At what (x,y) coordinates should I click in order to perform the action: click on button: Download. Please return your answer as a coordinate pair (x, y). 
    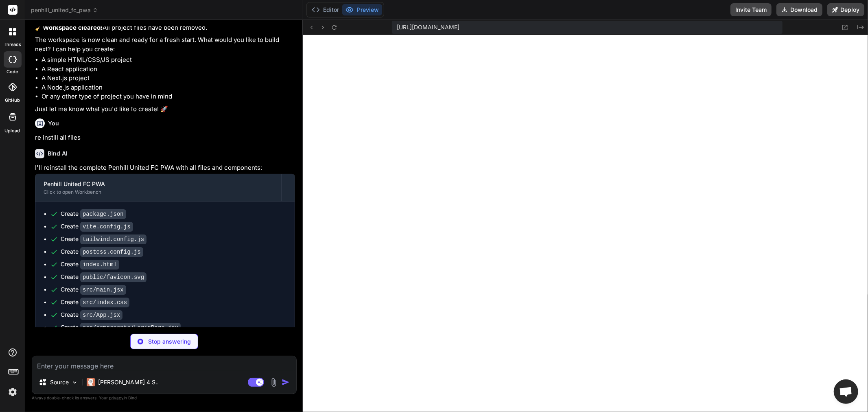
    Looking at the image, I should click on (800, 10).